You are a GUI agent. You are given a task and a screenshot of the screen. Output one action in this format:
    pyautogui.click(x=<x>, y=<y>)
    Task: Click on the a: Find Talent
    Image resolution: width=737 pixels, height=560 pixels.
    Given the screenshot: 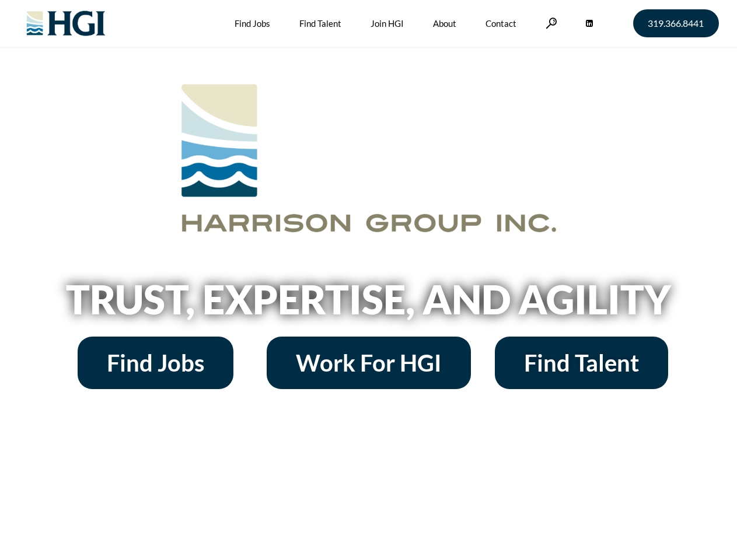 What is the action you would take?
    pyautogui.click(x=581, y=363)
    